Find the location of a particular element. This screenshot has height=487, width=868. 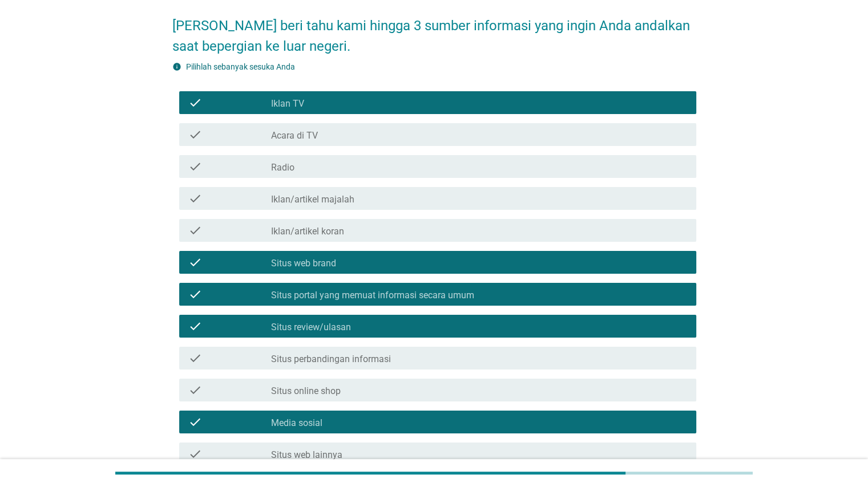

i: info is located at coordinates (177, 67).